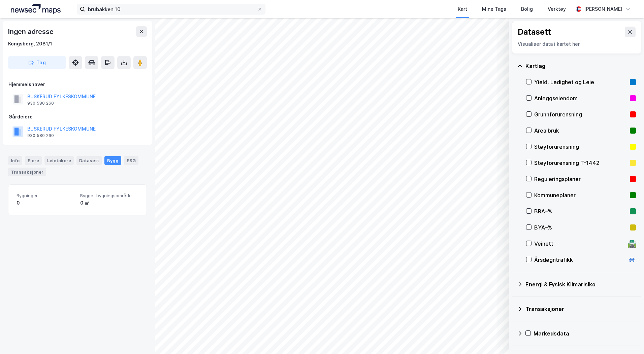  What do you see at coordinates (579, 260) in the screenshot?
I see `div: Årsdøgntrafikk` at bounding box center [579, 260].